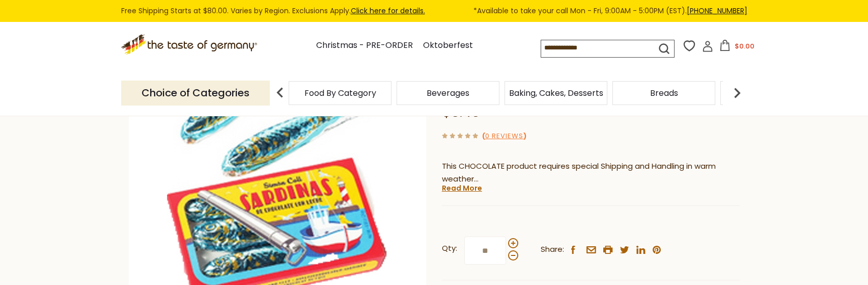  Describe the element at coordinates (664, 93) in the screenshot. I see `span: Breads` at that location.